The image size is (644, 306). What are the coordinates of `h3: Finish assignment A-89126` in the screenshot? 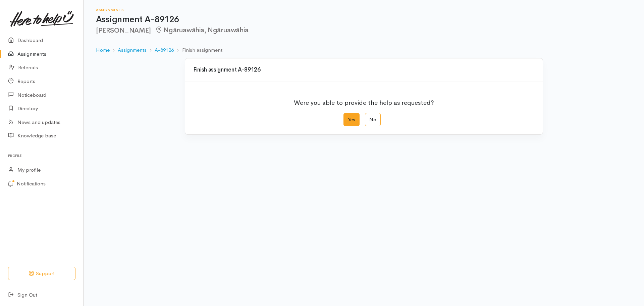 It's located at (364, 70).